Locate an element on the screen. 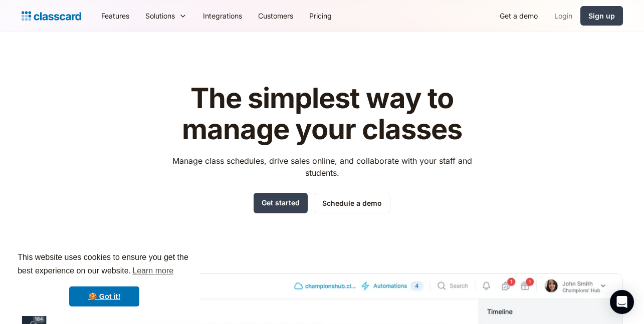 The height and width of the screenshot is (324, 644). p: Manage class schedules, drive sales online, and collaborate with your staff and students. is located at coordinates (322, 167).